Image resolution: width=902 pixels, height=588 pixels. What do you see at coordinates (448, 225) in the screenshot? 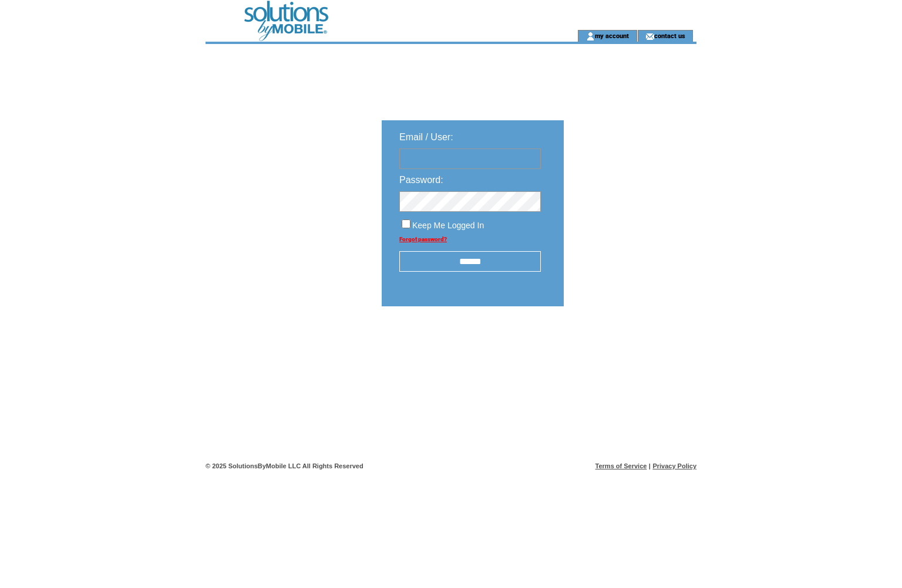
I see `span: Keep Me Logged In` at bounding box center [448, 225].